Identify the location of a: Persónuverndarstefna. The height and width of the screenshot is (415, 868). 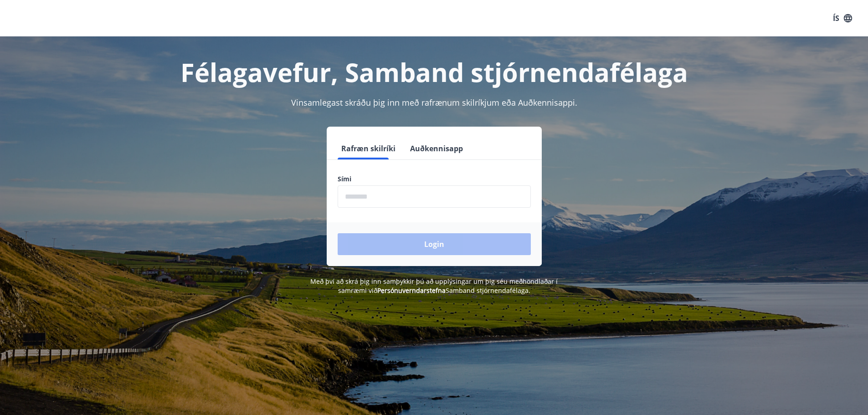
(411, 290).